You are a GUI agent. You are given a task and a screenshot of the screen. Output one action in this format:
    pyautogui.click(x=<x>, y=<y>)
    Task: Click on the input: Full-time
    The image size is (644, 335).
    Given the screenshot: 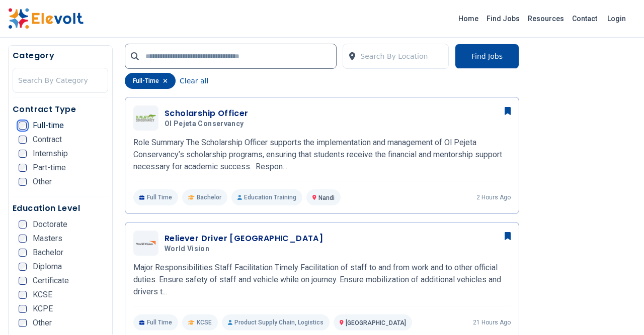 What is the action you would take?
    pyautogui.click(x=23, y=126)
    